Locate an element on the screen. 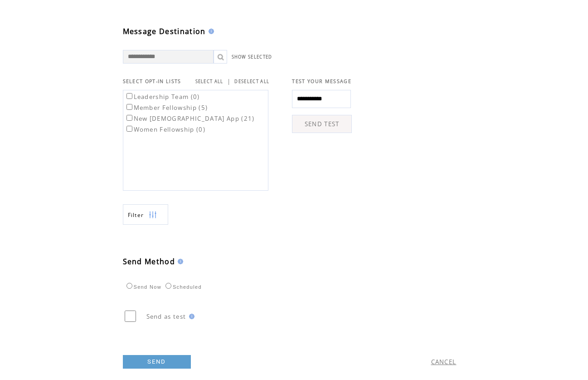 Image resolution: width=588 pixels, height=380 pixels. span: TEST YOUR MESSAGE is located at coordinates (322, 81).